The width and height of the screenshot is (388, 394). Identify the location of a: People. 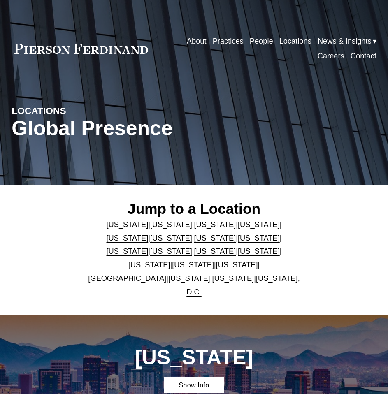
(261, 41).